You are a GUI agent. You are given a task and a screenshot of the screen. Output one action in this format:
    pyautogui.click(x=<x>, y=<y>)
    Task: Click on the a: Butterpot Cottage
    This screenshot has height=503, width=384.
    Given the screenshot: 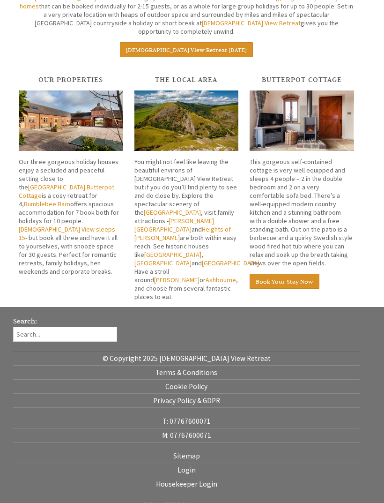 What is the action you would take?
    pyautogui.click(x=67, y=191)
    